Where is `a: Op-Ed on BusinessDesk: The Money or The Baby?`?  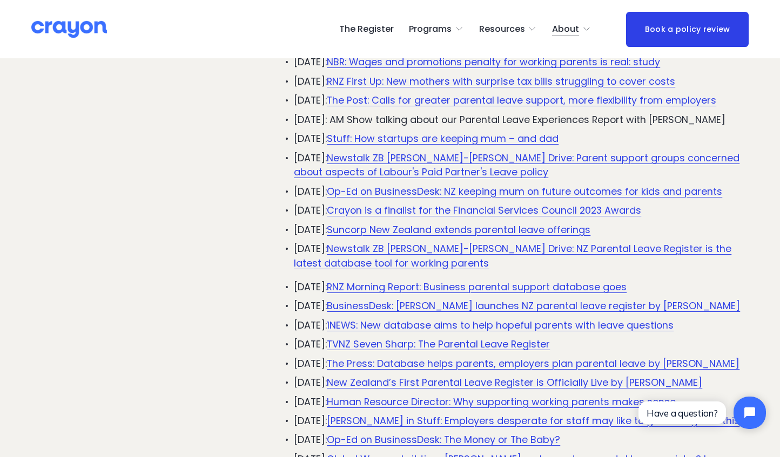 a: Op-Ed on BusinessDesk: The Money or The Baby? is located at coordinates (443, 440).